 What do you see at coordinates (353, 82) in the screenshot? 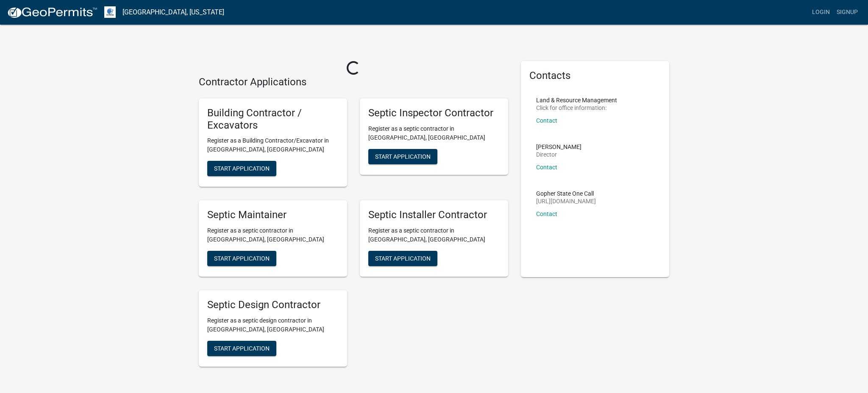
I see `h4: Contractor Applications` at bounding box center [353, 82].